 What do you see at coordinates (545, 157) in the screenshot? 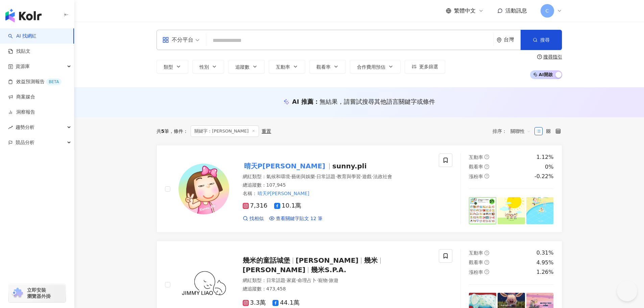
I see `div: 1.12%` at bounding box center [545, 157].